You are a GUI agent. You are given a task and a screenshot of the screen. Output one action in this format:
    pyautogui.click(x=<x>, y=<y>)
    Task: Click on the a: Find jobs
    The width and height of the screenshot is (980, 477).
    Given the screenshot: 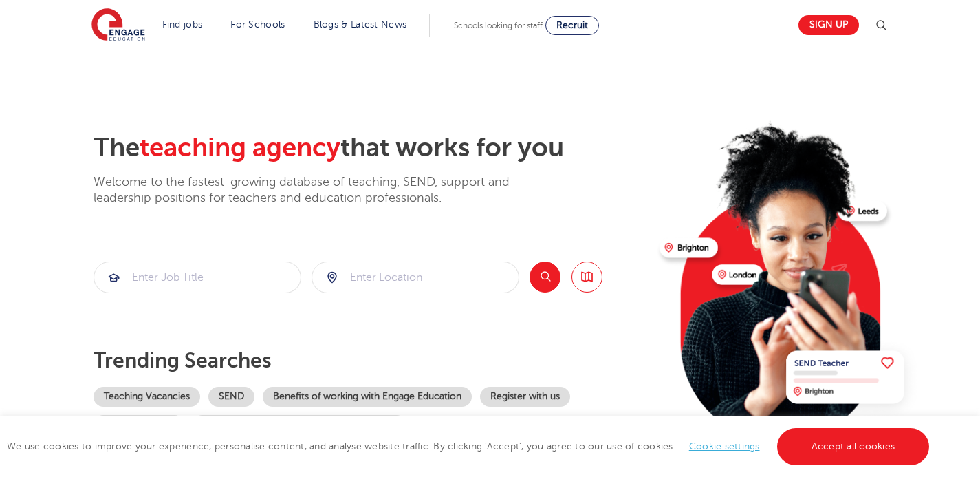 What is the action you would take?
    pyautogui.click(x=183, y=24)
    